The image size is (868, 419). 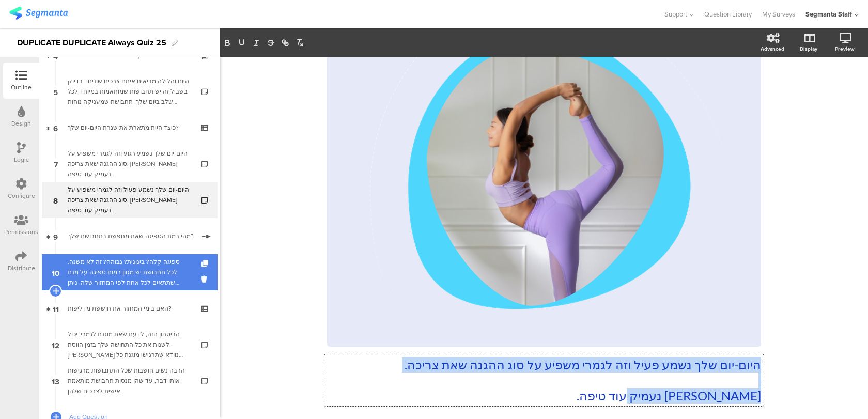 What do you see at coordinates (808, 48) in the screenshot?
I see `div: Display` at bounding box center [808, 48].